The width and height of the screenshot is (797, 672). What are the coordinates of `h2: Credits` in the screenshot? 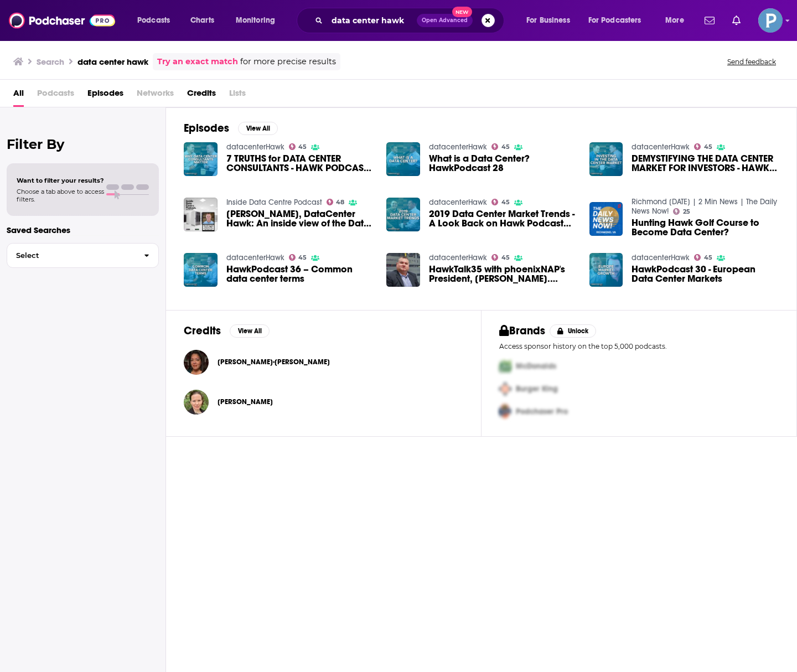 It's located at (202, 331).